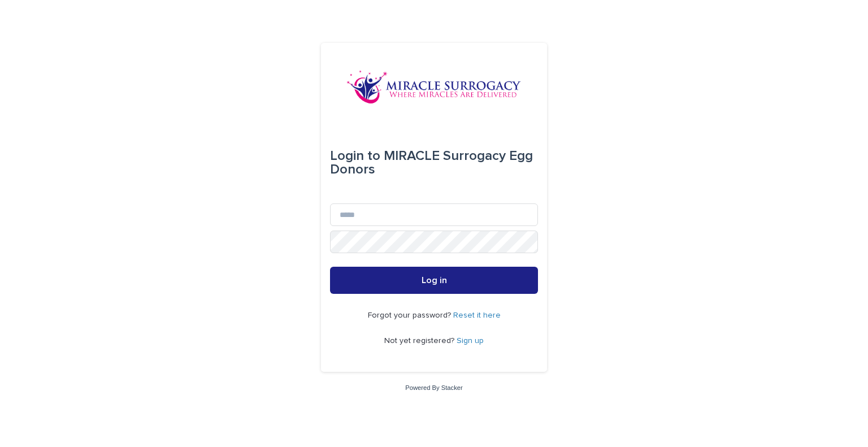  I want to click on a: Reset it here, so click(477, 315).